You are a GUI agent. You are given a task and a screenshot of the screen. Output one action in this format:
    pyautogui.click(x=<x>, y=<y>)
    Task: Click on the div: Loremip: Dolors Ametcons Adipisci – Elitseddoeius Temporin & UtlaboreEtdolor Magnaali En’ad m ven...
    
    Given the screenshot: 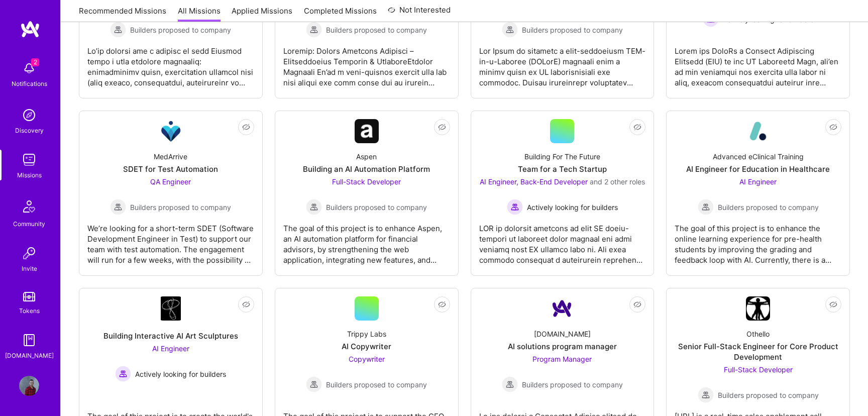 What is the action you would take?
    pyautogui.click(x=367, y=63)
    